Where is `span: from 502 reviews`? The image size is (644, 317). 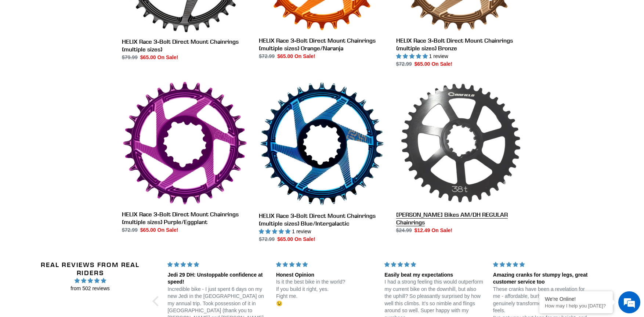
span: from 502 reviews is located at coordinates (90, 288).